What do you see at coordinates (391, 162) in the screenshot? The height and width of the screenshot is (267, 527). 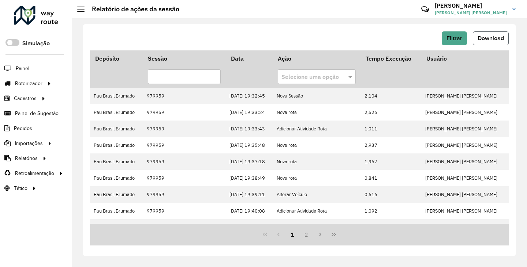 I see `td: 1,967` at bounding box center [391, 162].